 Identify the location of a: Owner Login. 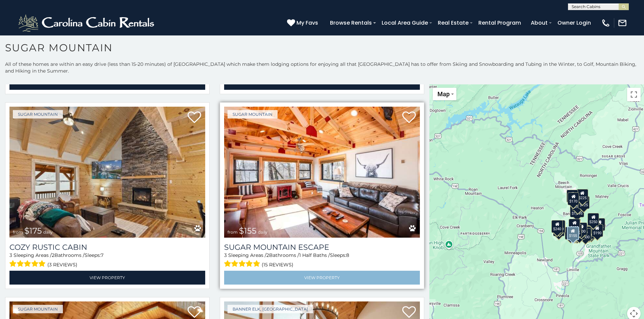
(574, 23).